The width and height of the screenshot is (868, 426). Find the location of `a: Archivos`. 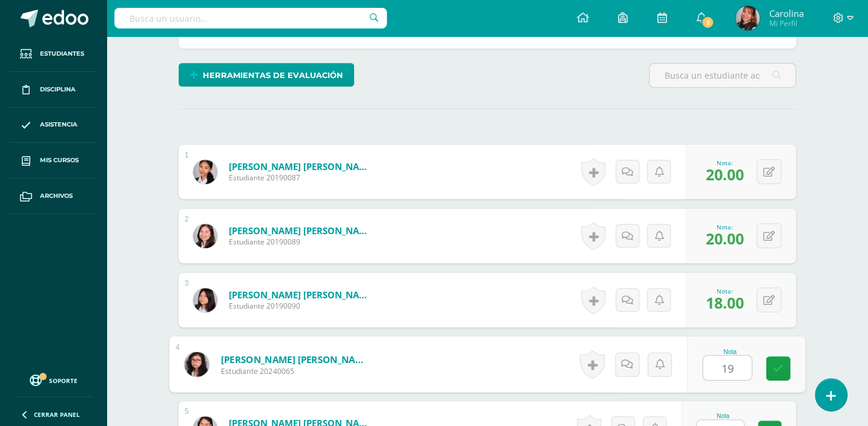

a: Archivos is located at coordinates (53, 196).